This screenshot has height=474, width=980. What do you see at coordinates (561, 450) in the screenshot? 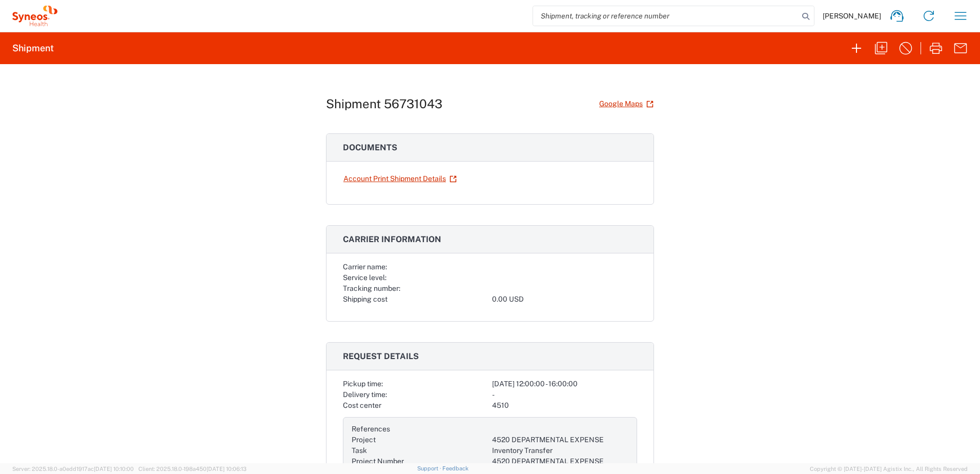
I see `div: Inventory Transfer` at bounding box center [561, 450].